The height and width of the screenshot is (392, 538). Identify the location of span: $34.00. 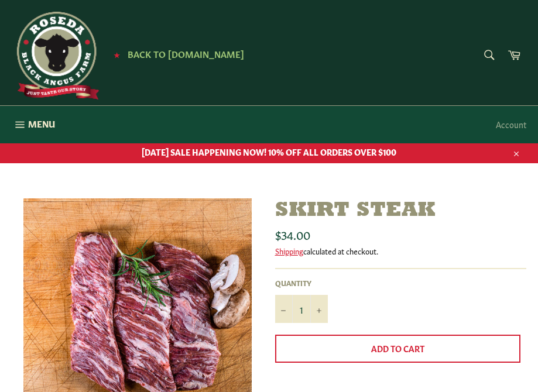
(293, 234).